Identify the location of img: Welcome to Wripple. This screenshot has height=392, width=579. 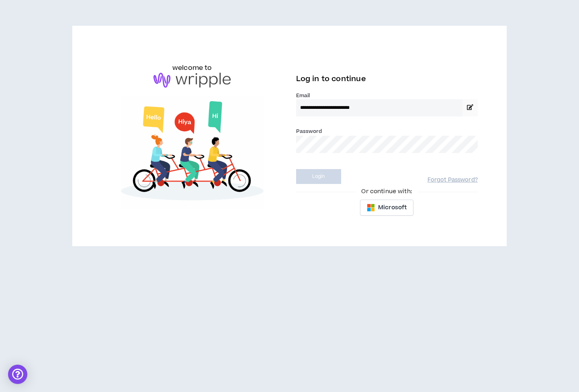
(192, 152).